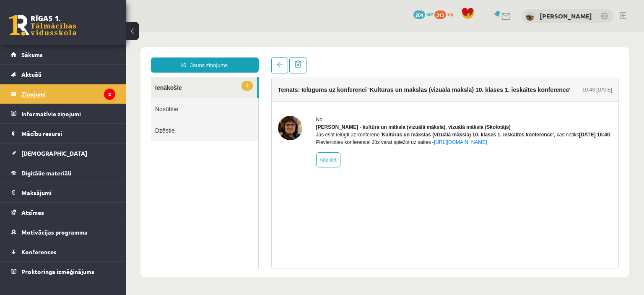 The width and height of the screenshot is (644, 295). I want to click on a: Jauns ziņojums, so click(79, 33).